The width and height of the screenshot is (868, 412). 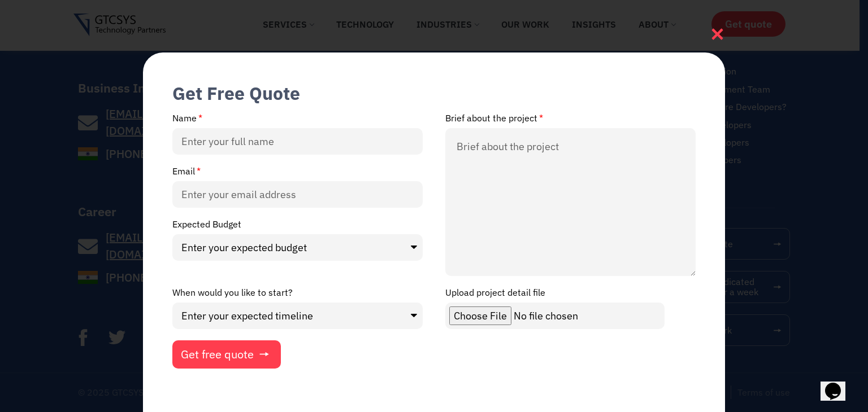 I want to click on label: Brief about the project, so click(x=494, y=121).